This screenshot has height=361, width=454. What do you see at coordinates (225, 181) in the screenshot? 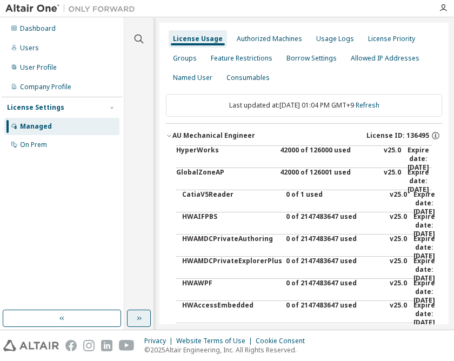
I see `div: GlobalZoneAP` at bounding box center [225, 181].